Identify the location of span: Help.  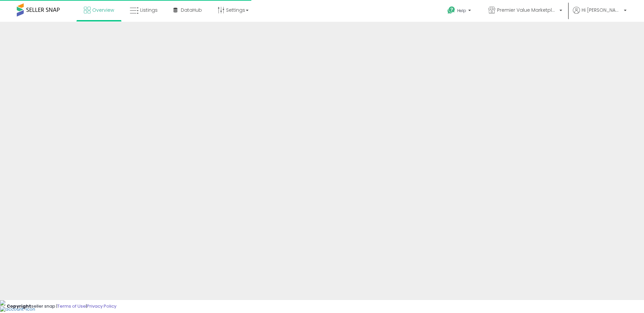
(462, 11).